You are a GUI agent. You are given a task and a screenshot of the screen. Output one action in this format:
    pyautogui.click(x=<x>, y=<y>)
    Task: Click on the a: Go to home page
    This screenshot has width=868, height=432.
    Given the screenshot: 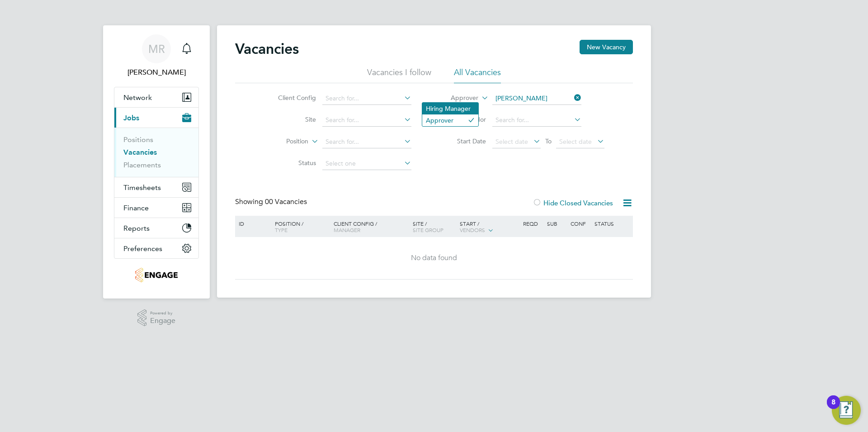 What is the action you would take?
    pyautogui.click(x=157, y=275)
    